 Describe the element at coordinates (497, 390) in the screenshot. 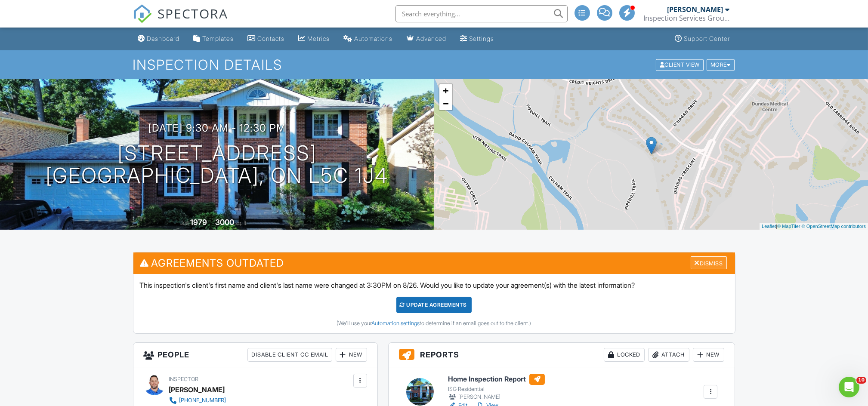

I see `div: ISG Residential` at that location.